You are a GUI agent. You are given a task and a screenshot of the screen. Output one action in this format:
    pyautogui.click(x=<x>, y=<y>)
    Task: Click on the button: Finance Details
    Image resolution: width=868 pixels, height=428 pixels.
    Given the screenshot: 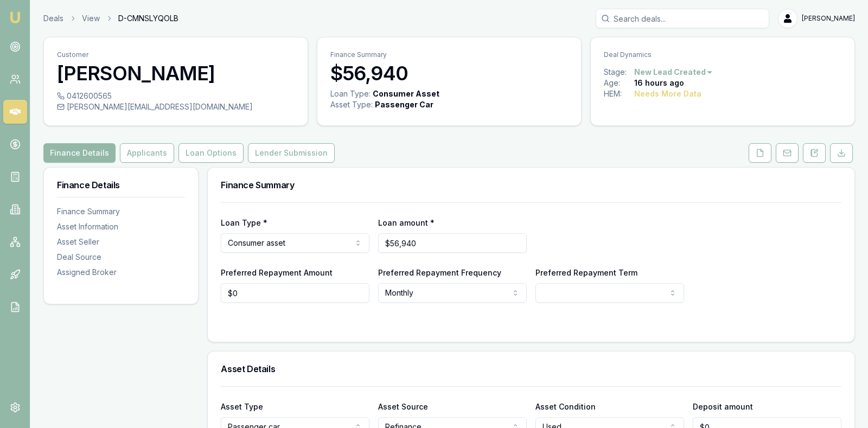 What is the action you would take?
    pyautogui.click(x=79, y=153)
    